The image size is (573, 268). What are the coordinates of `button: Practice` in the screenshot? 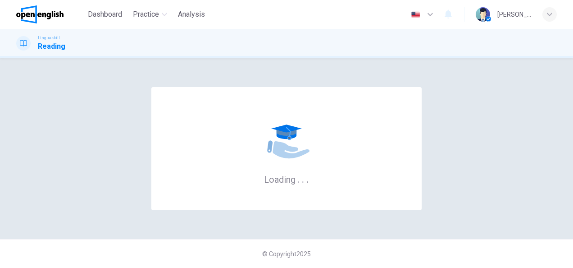 It's located at (150, 14).